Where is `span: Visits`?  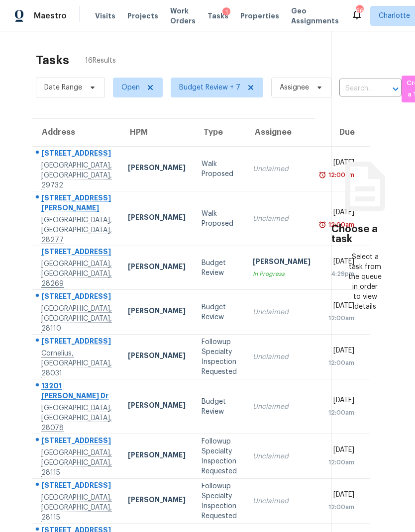
span: Visits is located at coordinates (105, 16).